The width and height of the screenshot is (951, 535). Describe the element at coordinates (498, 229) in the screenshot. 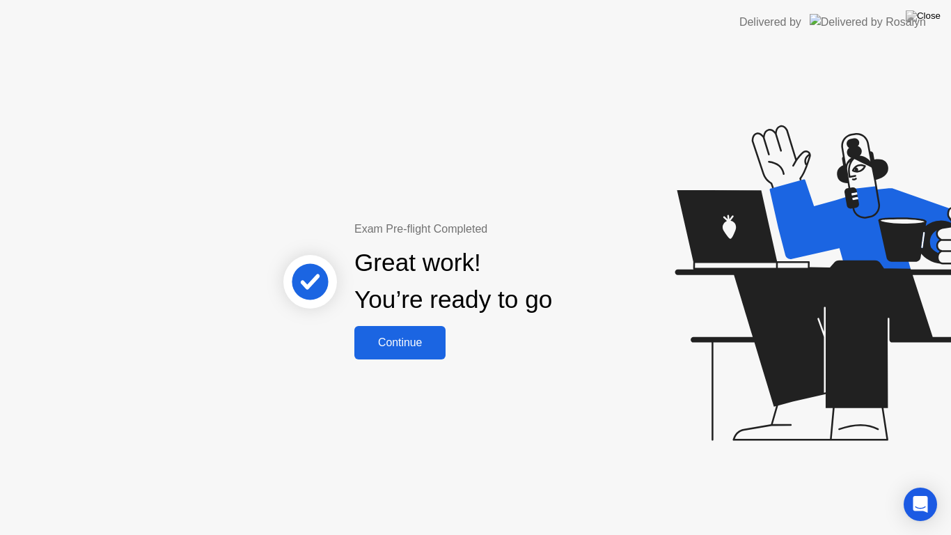

I see `div: Exam Pre-flight Completed` at that location.